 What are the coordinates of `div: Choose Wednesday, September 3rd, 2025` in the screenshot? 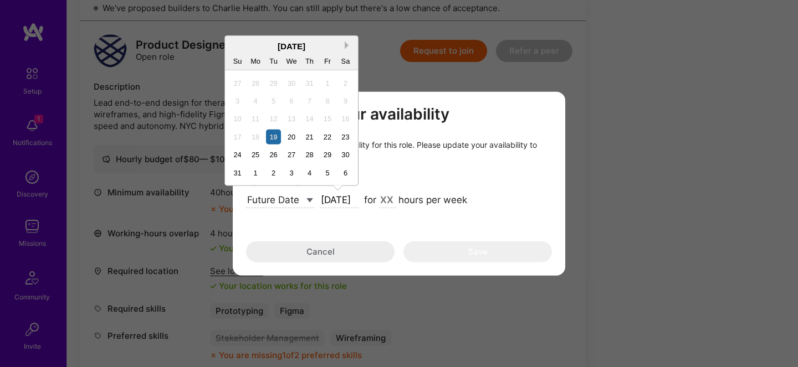 It's located at (291, 172).